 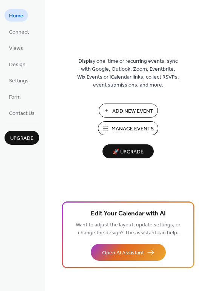 I want to click on a: Design, so click(x=17, y=64).